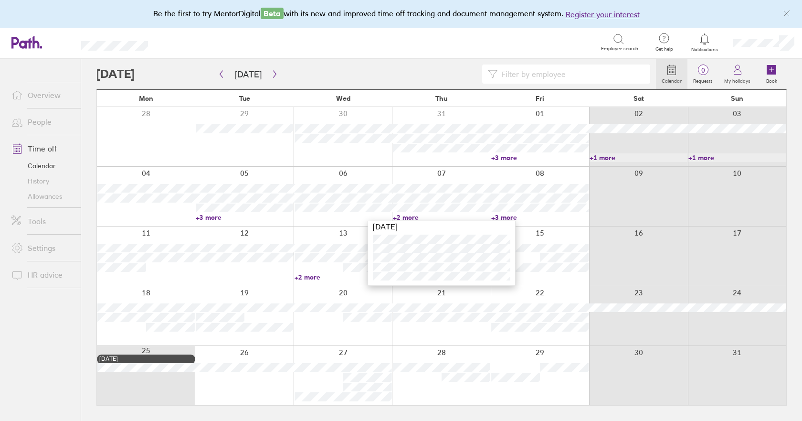  I want to click on span: Sat, so click(639, 98).